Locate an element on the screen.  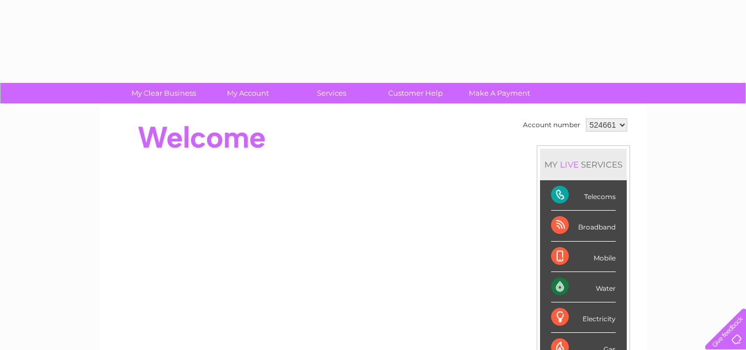
div: Mobile is located at coordinates (583, 256).